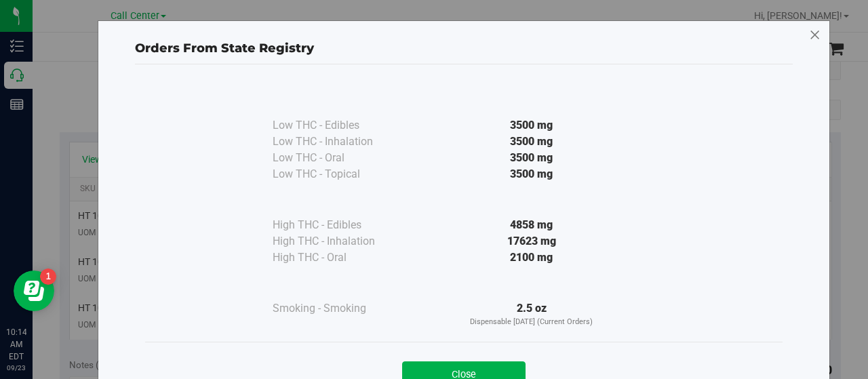 Image resolution: width=868 pixels, height=379 pixels. Describe the element at coordinates (340, 174) in the screenshot. I see `div: Low THC - Topical` at that location.